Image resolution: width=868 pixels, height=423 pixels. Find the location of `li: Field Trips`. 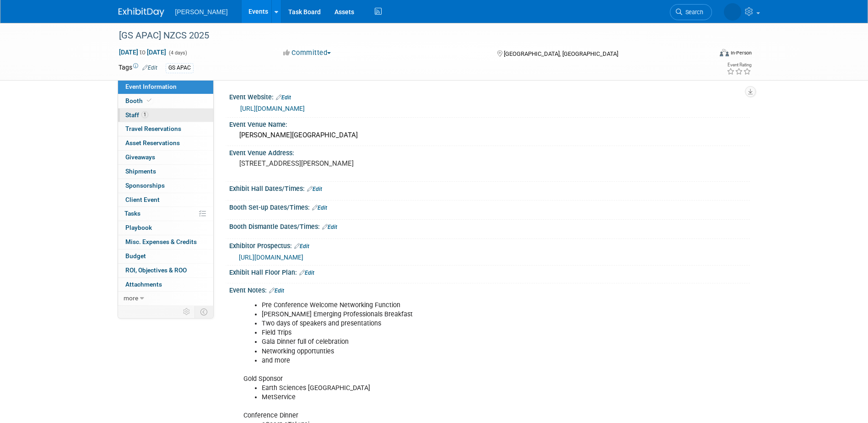

li: Field Trips is located at coordinates (452, 332).